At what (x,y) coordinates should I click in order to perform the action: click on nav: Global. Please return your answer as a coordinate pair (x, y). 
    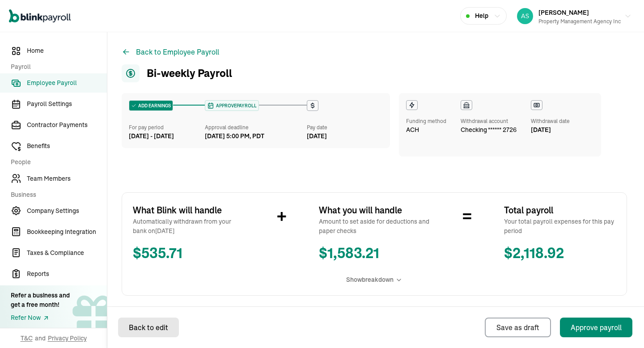
    Looking at the image, I should click on (40, 16).